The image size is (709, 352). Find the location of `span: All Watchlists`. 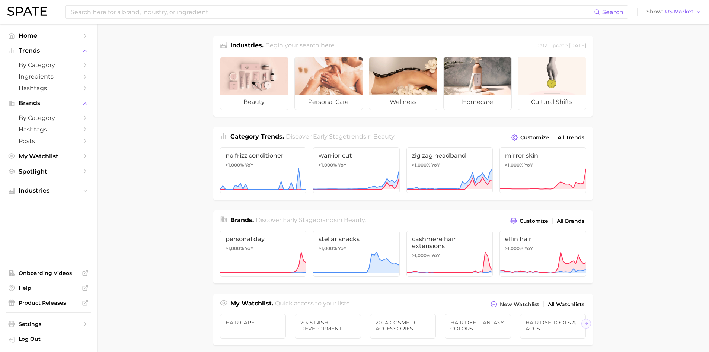

span: All Watchlists is located at coordinates (566, 304).